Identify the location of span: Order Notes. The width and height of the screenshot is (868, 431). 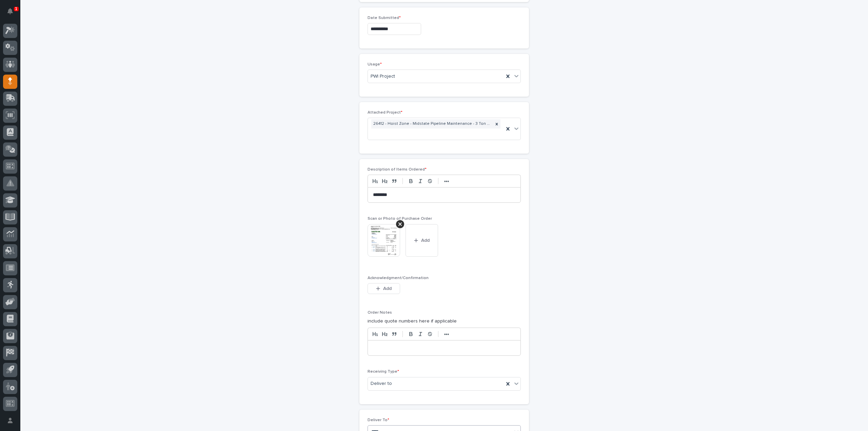
(379, 313).